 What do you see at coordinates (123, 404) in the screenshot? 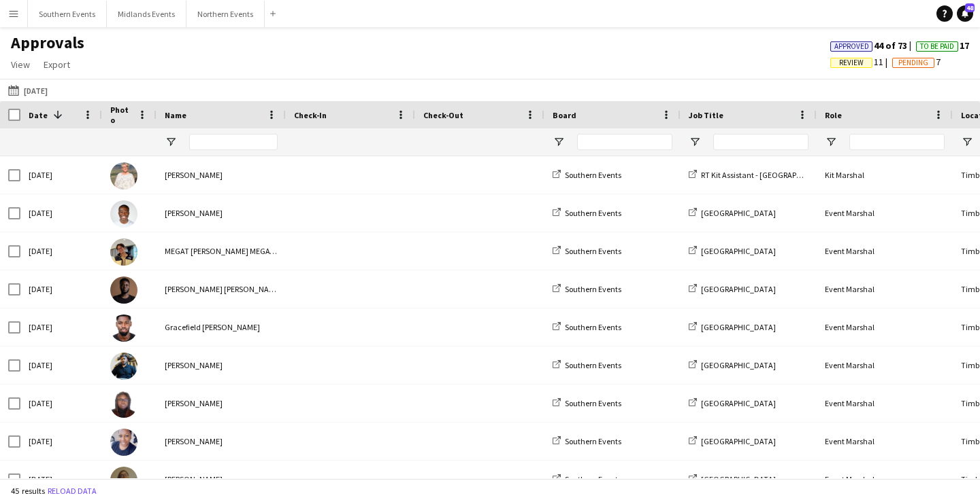
I see `img: Mbalu Kamara` at bounding box center [123, 404].